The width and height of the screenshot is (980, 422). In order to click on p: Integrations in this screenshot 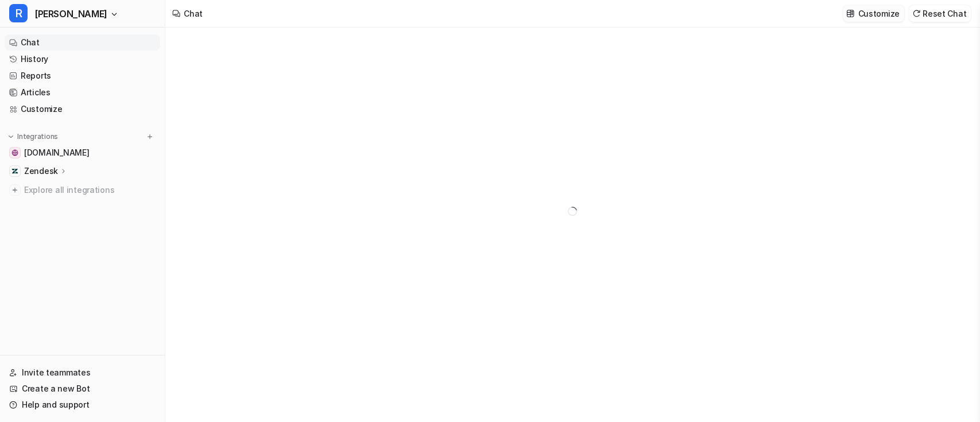, I will do `click(38, 136)`.